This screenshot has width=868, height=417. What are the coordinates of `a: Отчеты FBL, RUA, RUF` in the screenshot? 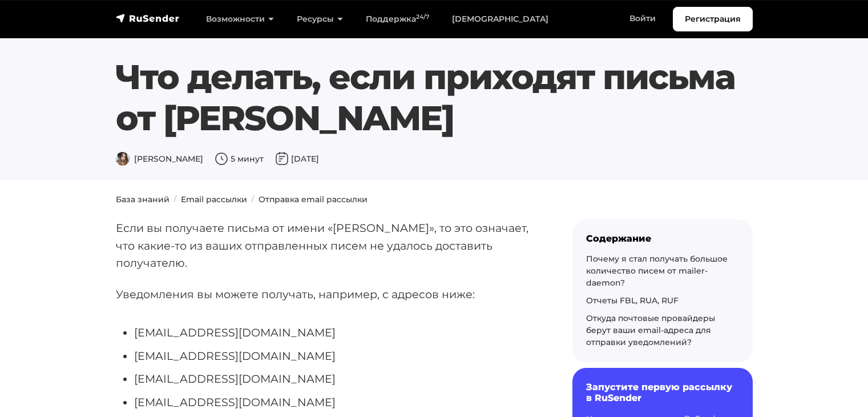 It's located at (632, 301).